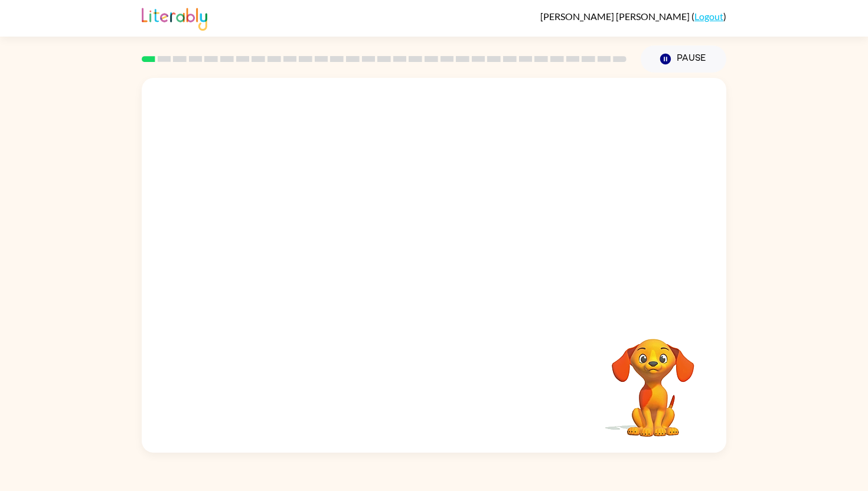 Image resolution: width=868 pixels, height=491 pixels. I want to click on a: Logout, so click(709, 16).